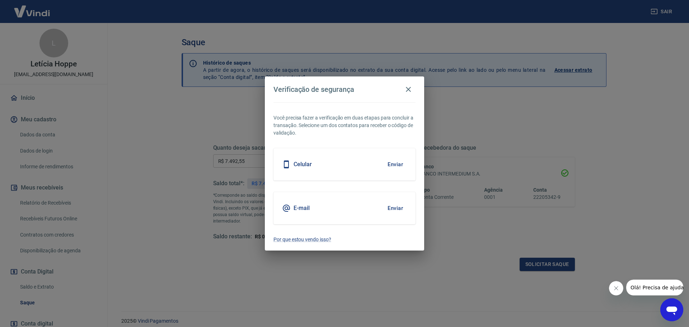  What do you see at coordinates (302, 164) in the screenshot?
I see `h5: Celular` at bounding box center [302, 164].